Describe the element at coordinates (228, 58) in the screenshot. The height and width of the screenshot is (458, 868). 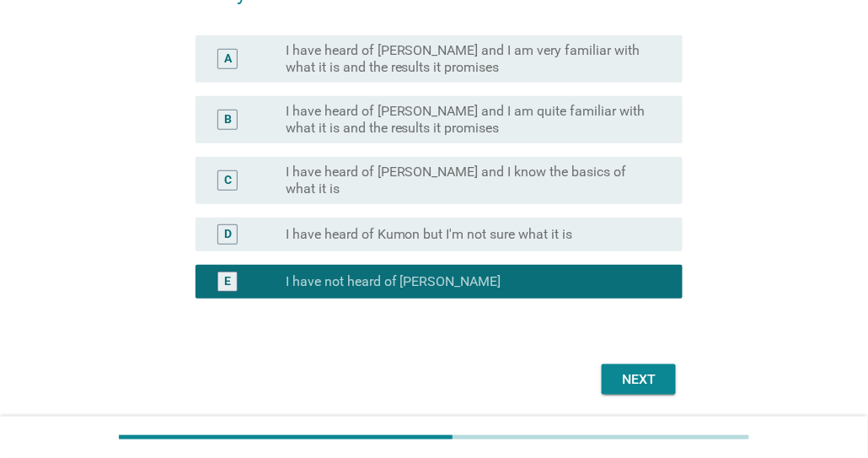
I see `div: A` at that location.